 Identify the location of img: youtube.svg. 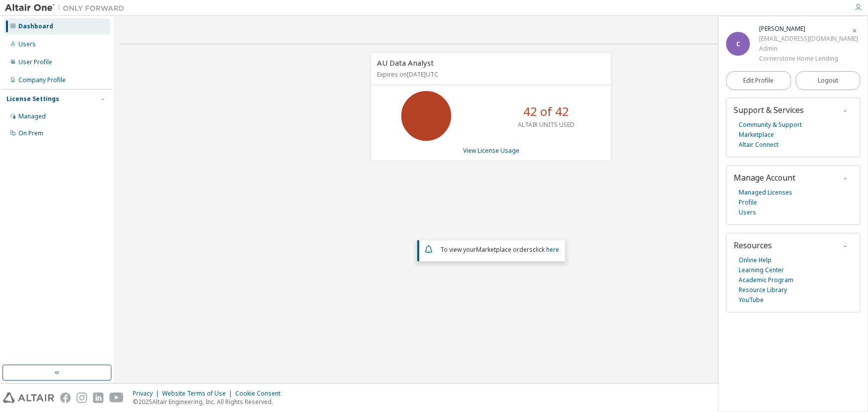
(116, 398).